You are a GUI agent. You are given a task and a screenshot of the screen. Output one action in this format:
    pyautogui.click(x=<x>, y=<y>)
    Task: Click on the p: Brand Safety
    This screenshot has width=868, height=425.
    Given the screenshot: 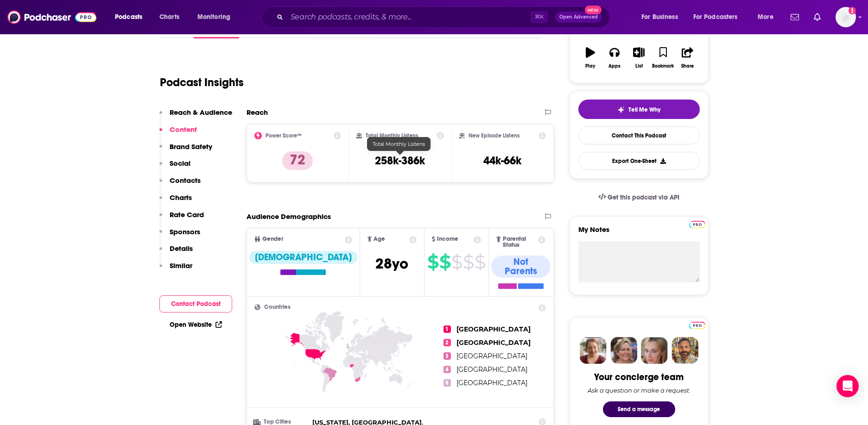 What is the action you would take?
    pyautogui.click(x=191, y=146)
    